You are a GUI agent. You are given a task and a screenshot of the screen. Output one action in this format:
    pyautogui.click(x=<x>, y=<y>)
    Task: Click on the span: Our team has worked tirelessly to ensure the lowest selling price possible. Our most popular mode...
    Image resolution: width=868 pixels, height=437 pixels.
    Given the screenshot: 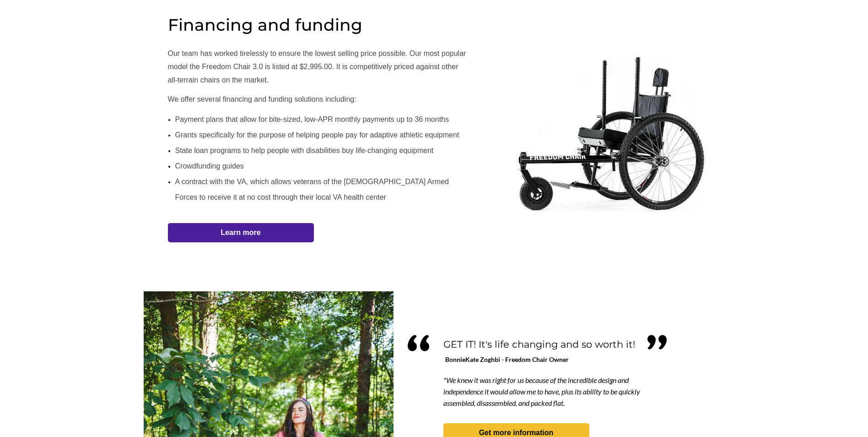 What is the action you would take?
    pyautogui.click(x=317, y=66)
    